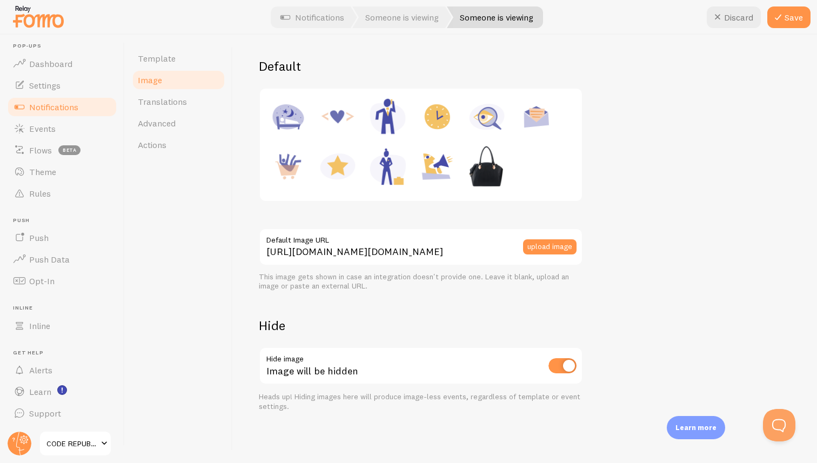 The image size is (817, 463). What do you see at coordinates (162, 102) in the screenshot?
I see `span: Translations` at bounding box center [162, 102].